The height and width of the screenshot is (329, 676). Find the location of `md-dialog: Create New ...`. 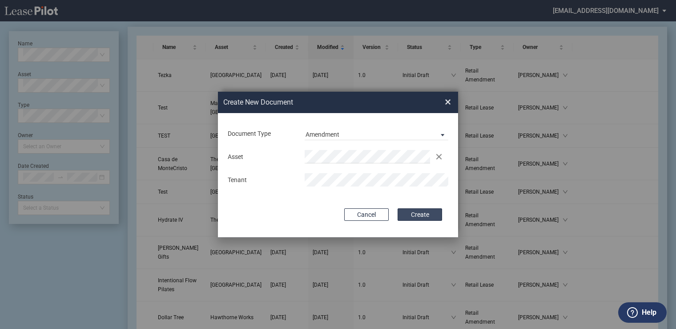

md-dialog: Create New ... is located at coordinates (338, 165).